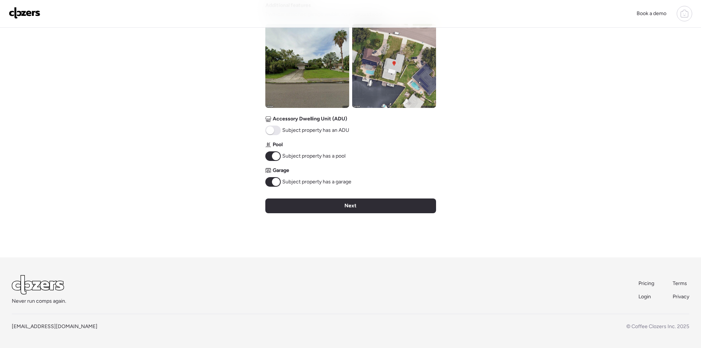  Describe the element at coordinates (317, 182) in the screenshot. I see `span: Subject property has a garage` at that location.